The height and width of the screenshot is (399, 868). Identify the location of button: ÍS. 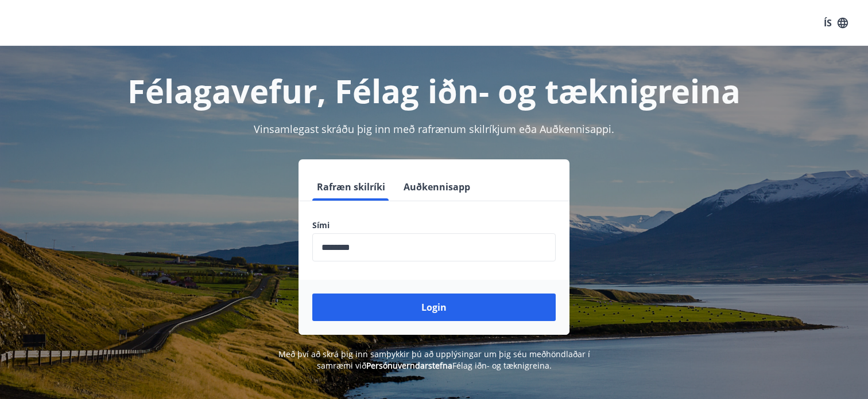
(836, 23).